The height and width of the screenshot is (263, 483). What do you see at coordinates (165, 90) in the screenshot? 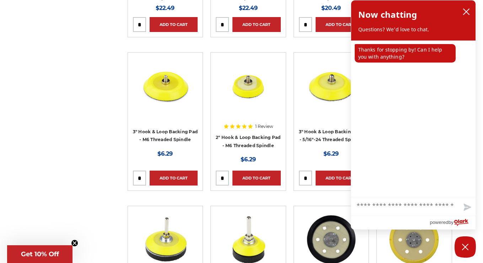
I see `a: 3-Inch Hook & Loop Backing Pad with M6 Threaded Spindle from Empire Abrasives, to use with abrasi...` at bounding box center [165, 90].